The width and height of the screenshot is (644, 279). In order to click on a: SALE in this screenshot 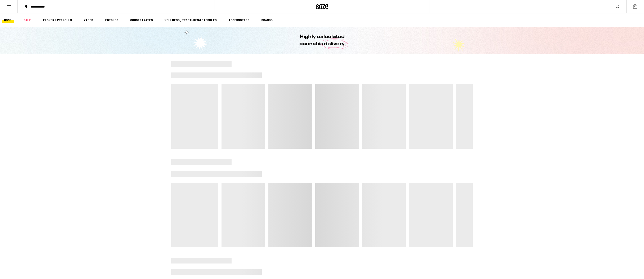, I will do `click(27, 20)`.